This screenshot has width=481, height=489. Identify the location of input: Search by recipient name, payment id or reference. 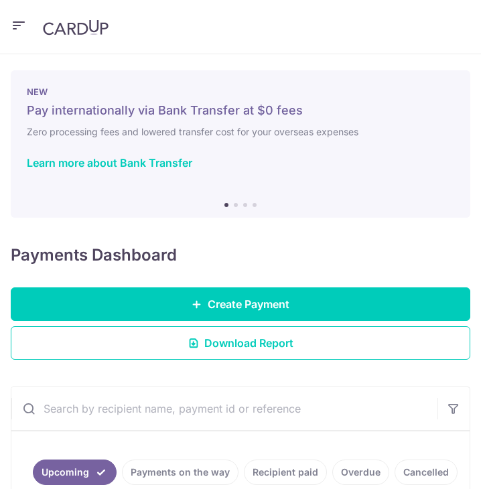
(224, 409).